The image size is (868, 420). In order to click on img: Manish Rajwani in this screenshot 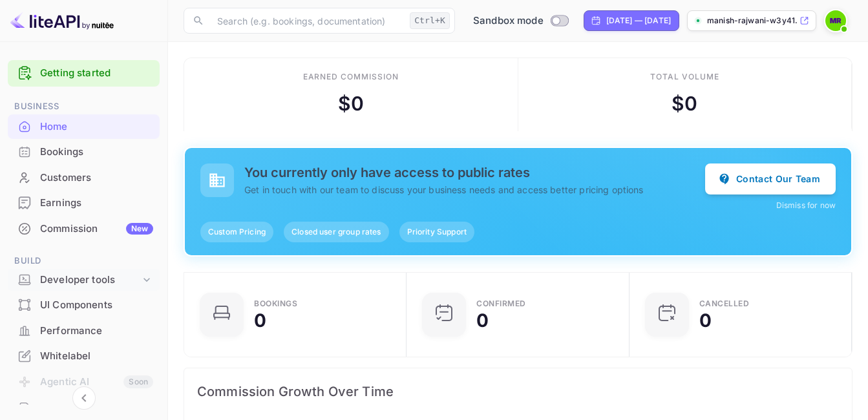, I will do `click(836, 21)`.